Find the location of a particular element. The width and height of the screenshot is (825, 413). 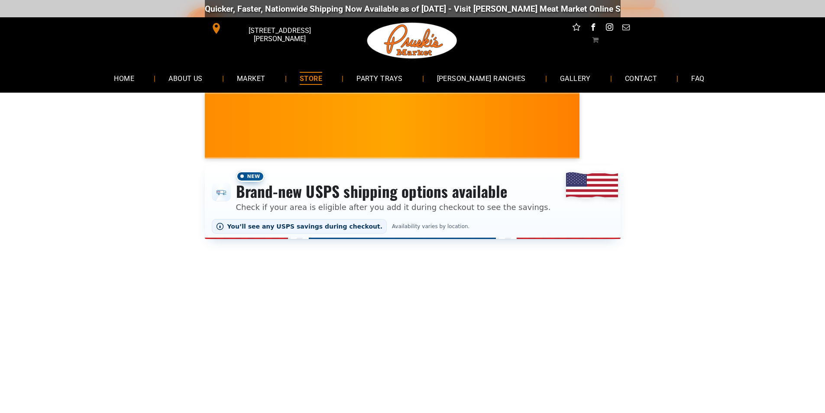

a: STORE is located at coordinates (311, 78).